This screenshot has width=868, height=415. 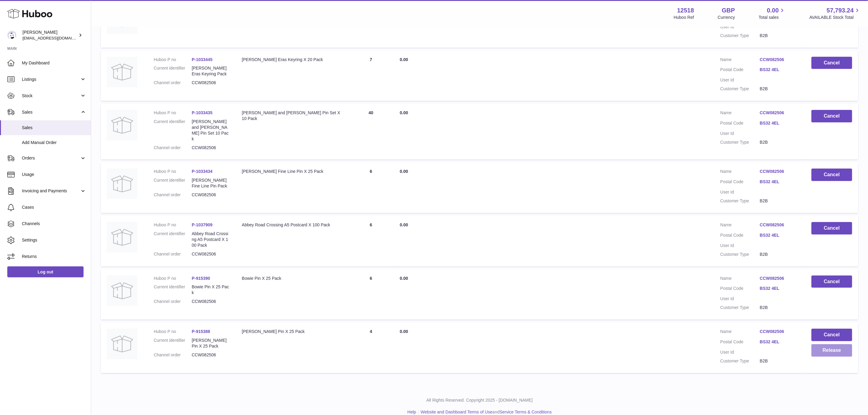 What do you see at coordinates (840, 10) in the screenshot?
I see `span: 57,793.24` at bounding box center [840, 10].